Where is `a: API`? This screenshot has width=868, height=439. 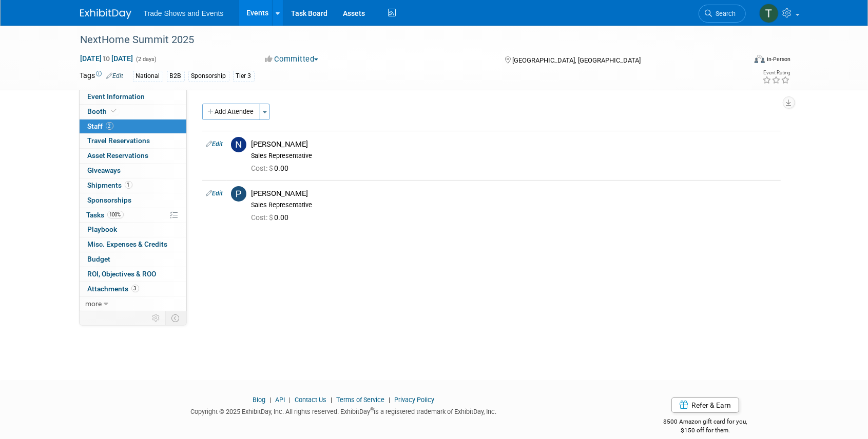 a: API is located at coordinates (279, 400).